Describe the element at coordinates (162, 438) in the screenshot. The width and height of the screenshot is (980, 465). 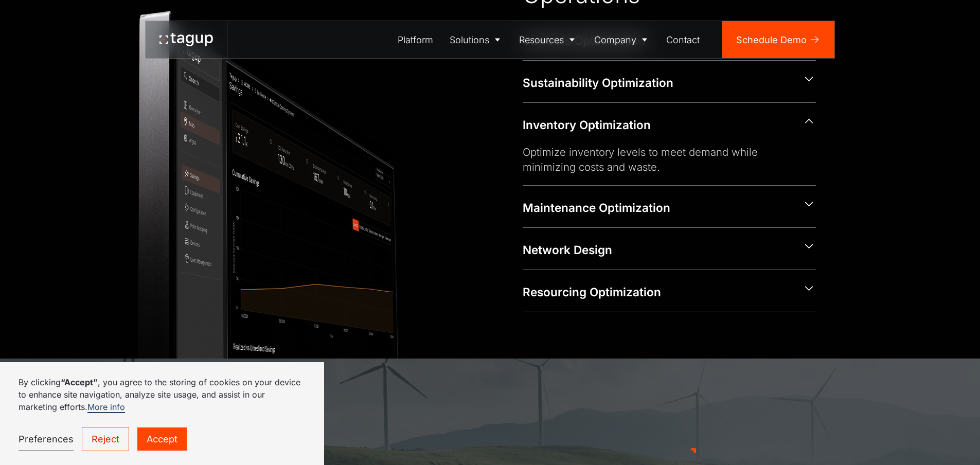
I see `a: Accept` at that location.